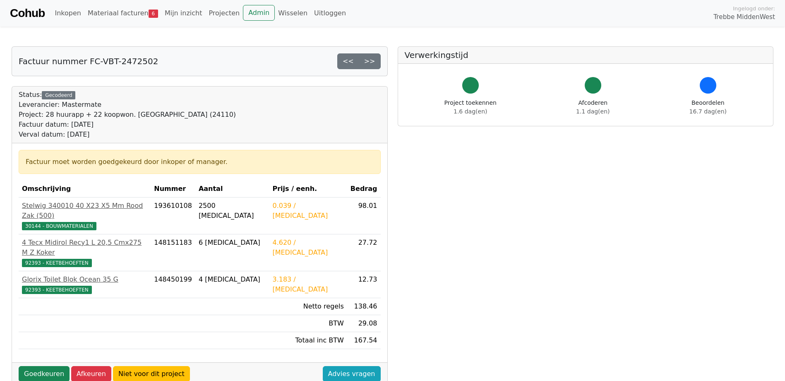 This screenshot has width=785, height=381. What do you see at coordinates (754, 8) in the screenshot?
I see `span: Ingelogd onder:` at bounding box center [754, 8].